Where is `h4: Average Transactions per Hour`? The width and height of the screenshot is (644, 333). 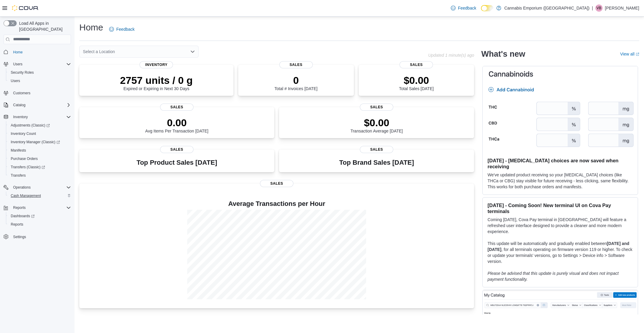
h4: Average Transactions per Hour is located at coordinates (277, 204).